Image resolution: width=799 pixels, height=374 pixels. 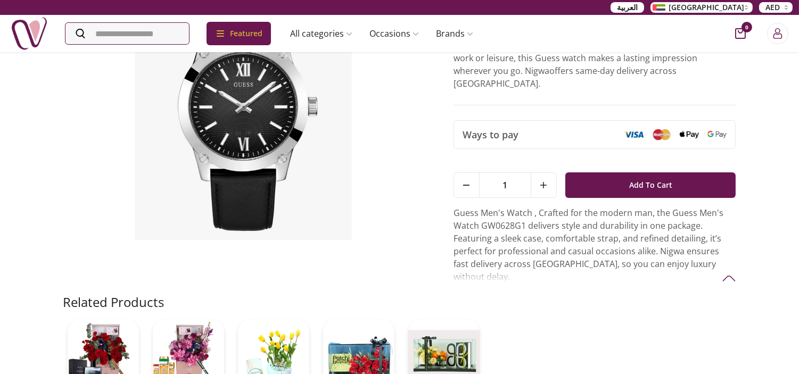 I want to click on p: Guess Men's Watch , Crafted for the modern man, the Guess Men's Watch GW0628G1 delivers style and..., so click(x=594, y=245).